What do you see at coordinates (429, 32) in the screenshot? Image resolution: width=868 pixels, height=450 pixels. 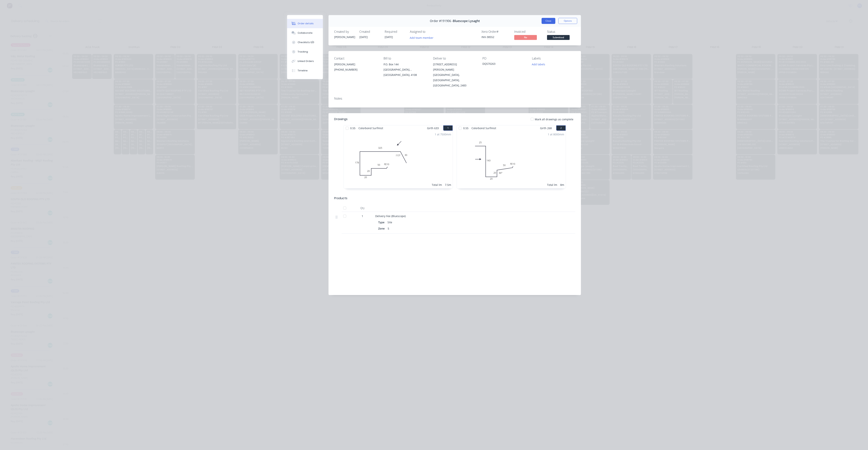 I see `div: Assigned to` at bounding box center [429, 32].